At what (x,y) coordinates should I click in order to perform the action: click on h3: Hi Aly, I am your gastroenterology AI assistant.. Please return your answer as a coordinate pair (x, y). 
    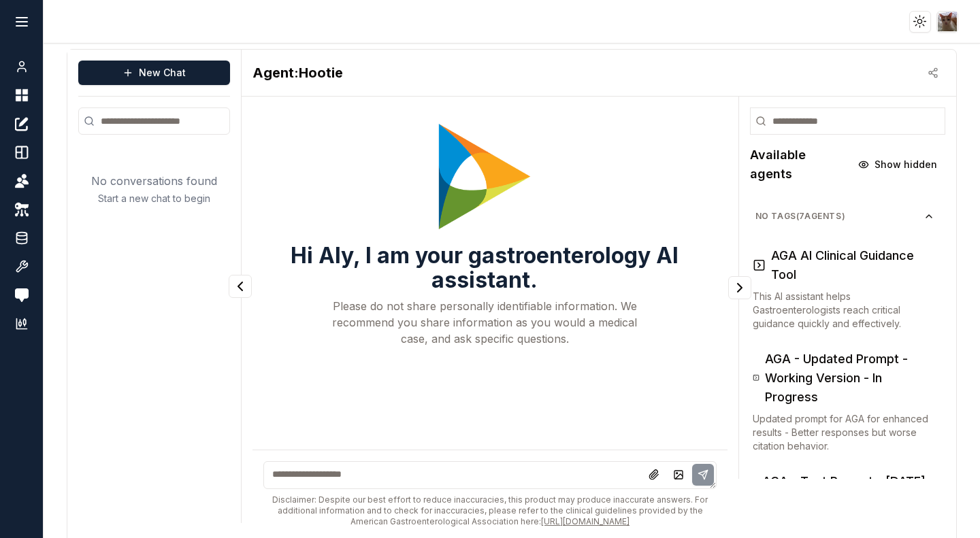
    Looking at the image, I should click on (484, 269).